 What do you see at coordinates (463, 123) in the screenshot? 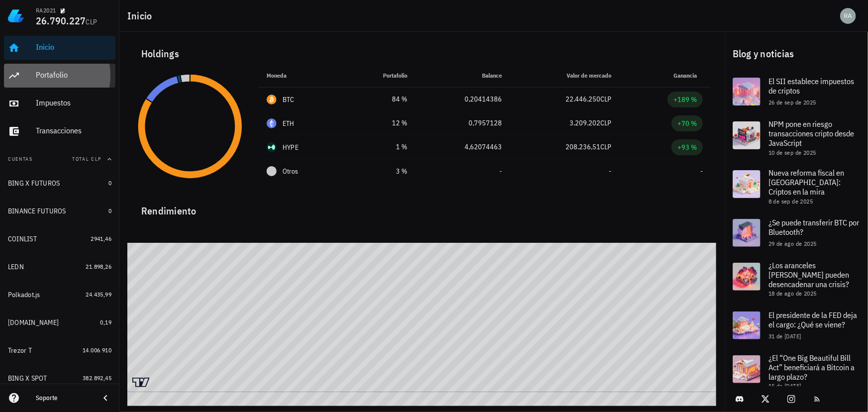
I see `div: 0,7957128` at bounding box center [463, 123].